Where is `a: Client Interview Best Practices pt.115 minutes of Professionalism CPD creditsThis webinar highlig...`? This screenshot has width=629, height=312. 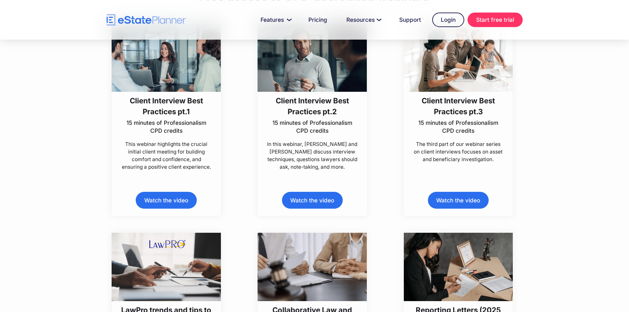 a: Client Interview Best Practices pt.115 minutes of Professionalism CPD creditsThis webinar highlig... is located at coordinates (166, 97).